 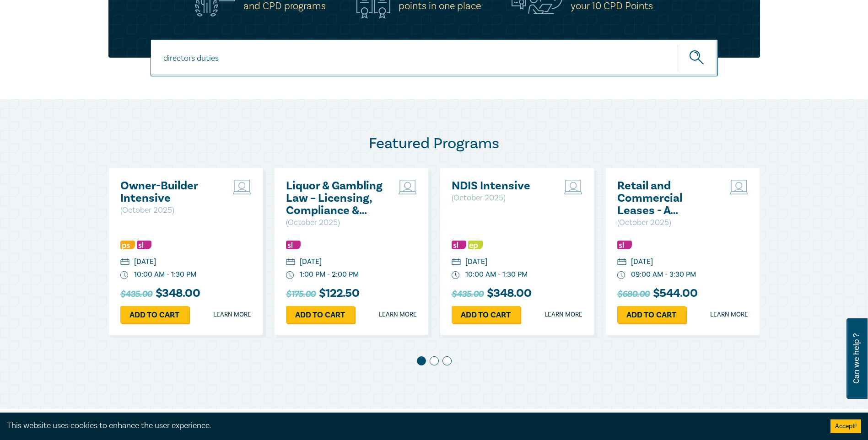 What do you see at coordinates (335, 198) in the screenshot?
I see `a: Liquor & Gambling Law – Licensing, Compliance & Regulations` at bounding box center [335, 198].